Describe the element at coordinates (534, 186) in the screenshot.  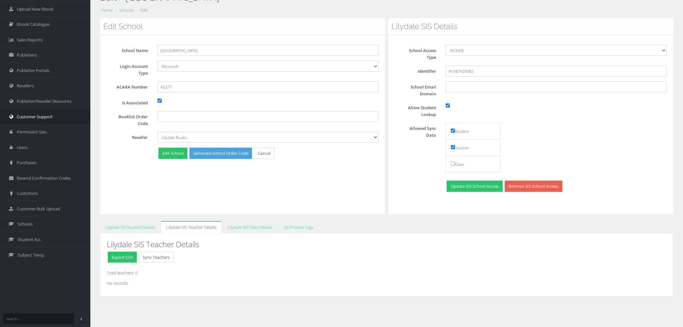
I see `a: Remove SIS School Access` at that location.